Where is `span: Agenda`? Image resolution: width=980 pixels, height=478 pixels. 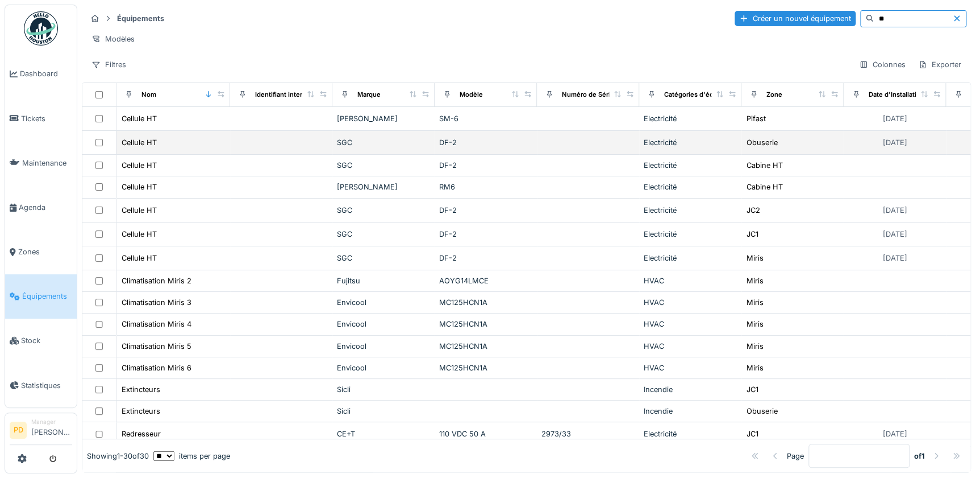 span: Agenda is located at coordinates (46, 207).